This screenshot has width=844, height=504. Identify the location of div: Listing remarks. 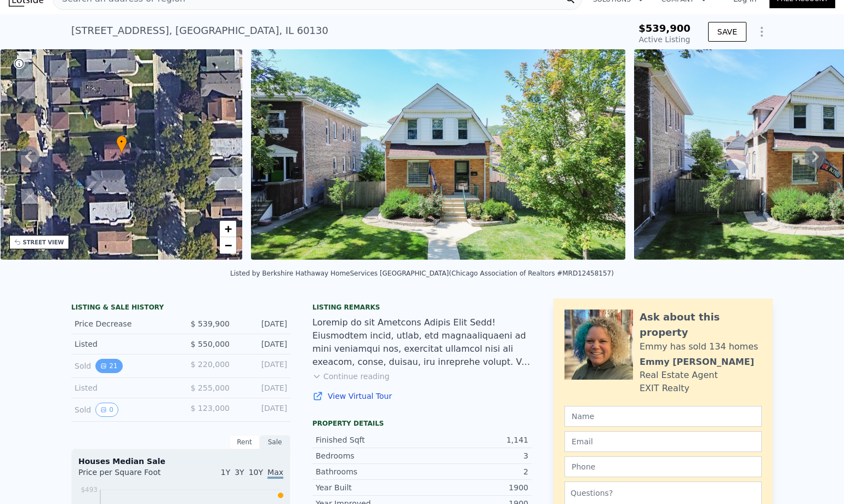
(422, 308).